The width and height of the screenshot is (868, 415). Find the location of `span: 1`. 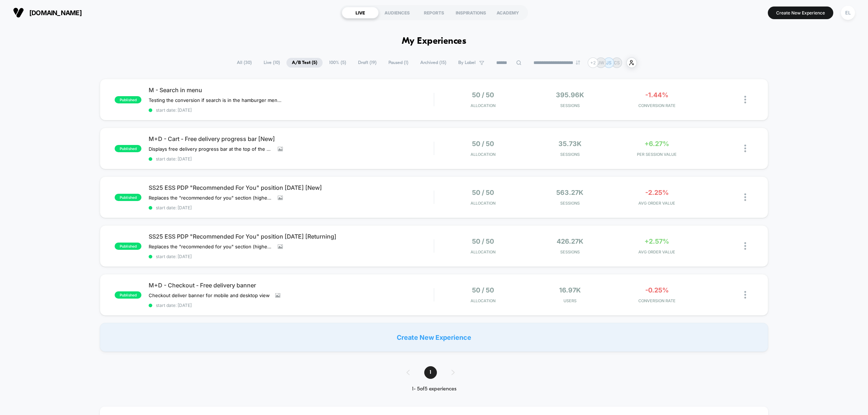

span: 1 is located at coordinates (430, 372).